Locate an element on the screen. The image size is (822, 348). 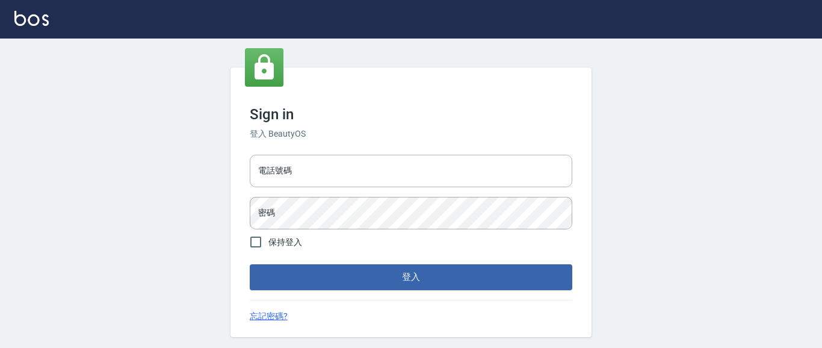
h6: 登入 BeautyOS is located at coordinates (411, 134).